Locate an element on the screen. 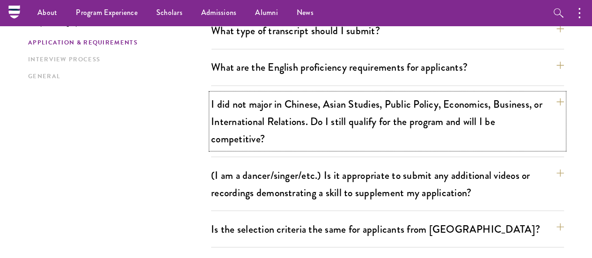 This screenshot has height=258, width=592. a: Interview Process is located at coordinates (116, 59).